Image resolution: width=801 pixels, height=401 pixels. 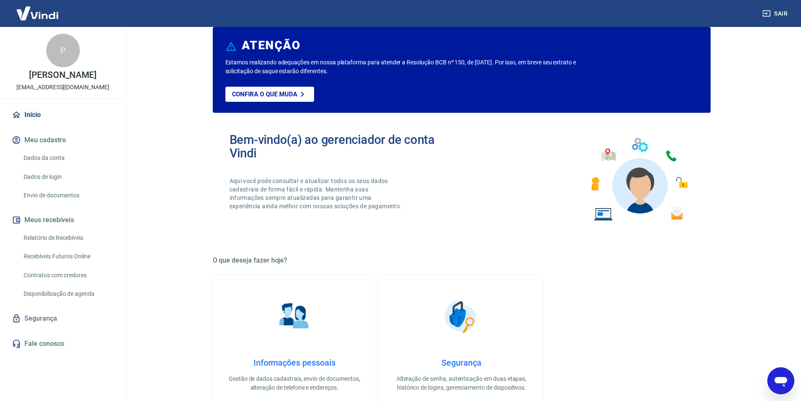 What do you see at coordinates (462, 260) in the screenshot?
I see `h5: O que deseja fazer hoje?` at bounding box center [462, 260].